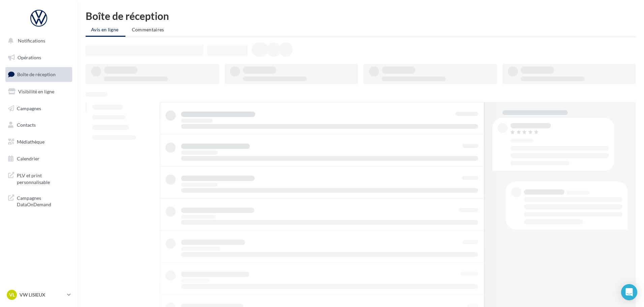 The width and height of the screenshot is (644, 307). What do you see at coordinates (36, 74) in the screenshot?
I see `span: Boîte de réception` at bounding box center [36, 74].